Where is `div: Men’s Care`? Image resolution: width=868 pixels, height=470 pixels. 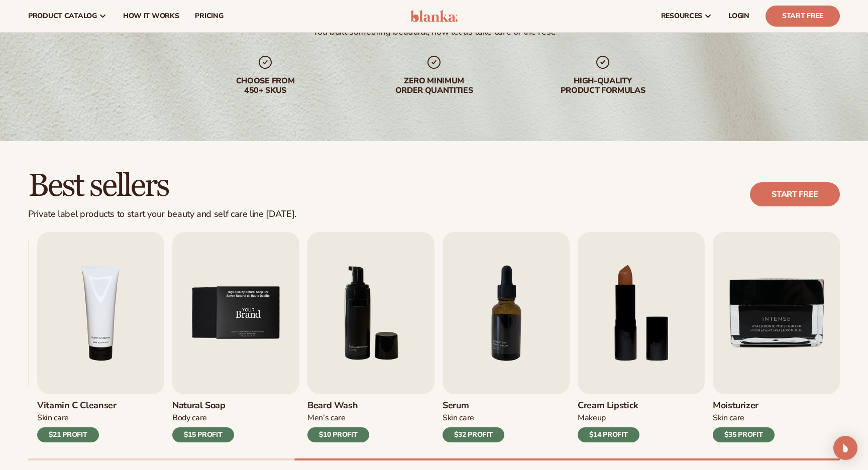 div: Men’s Care is located at coordinates (338, 418).